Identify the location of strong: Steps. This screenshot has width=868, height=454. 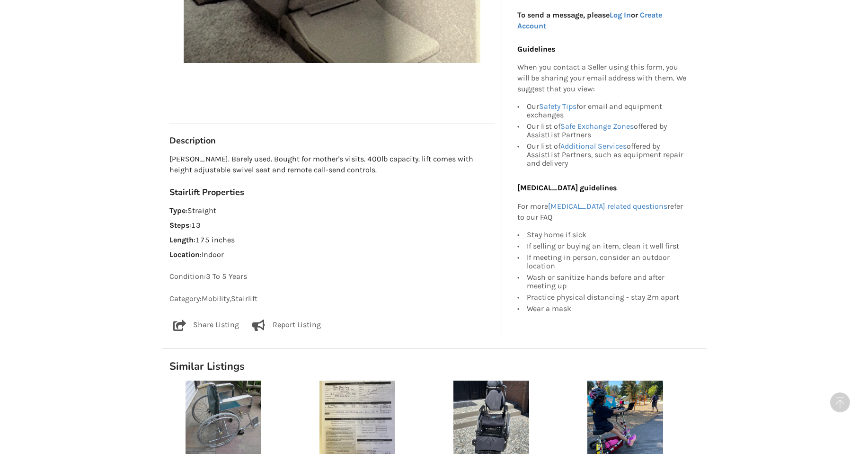
(180, 225).